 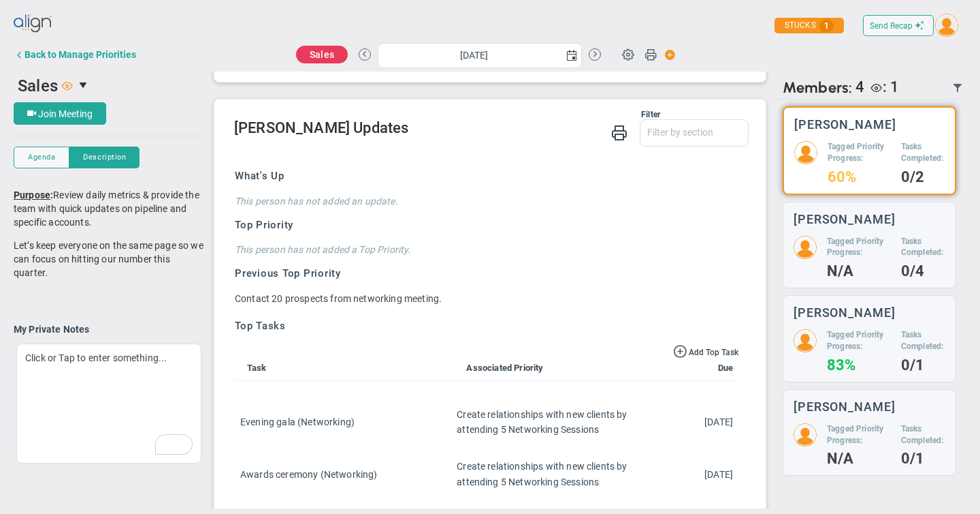 What do you see at coordinates (651, 57) in the screenshot?
I see `span: Print Huddle` at bounding box center [651, 57].